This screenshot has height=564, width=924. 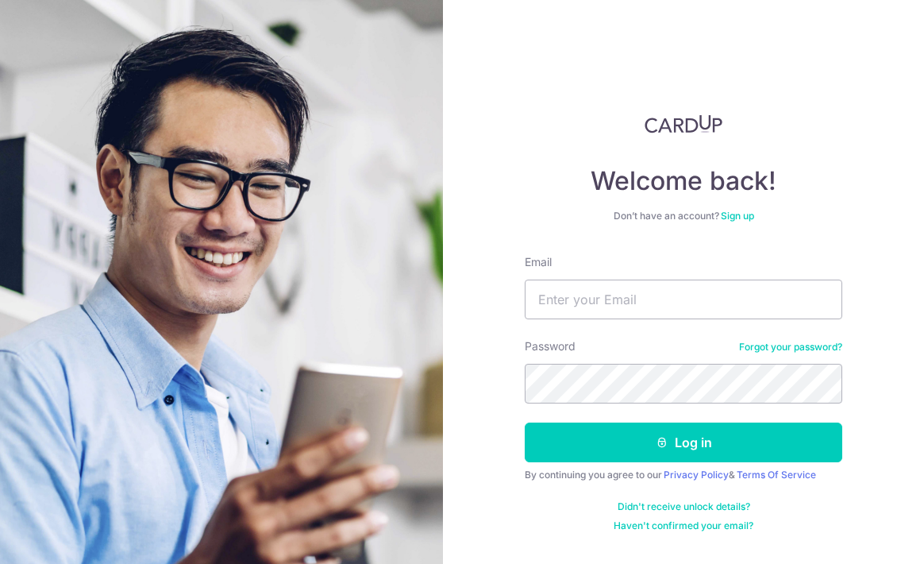 What do you see at coordinates (684, 299) in the screenshot?
I see `input: Enter your Email` at bounding box center [684, 299].